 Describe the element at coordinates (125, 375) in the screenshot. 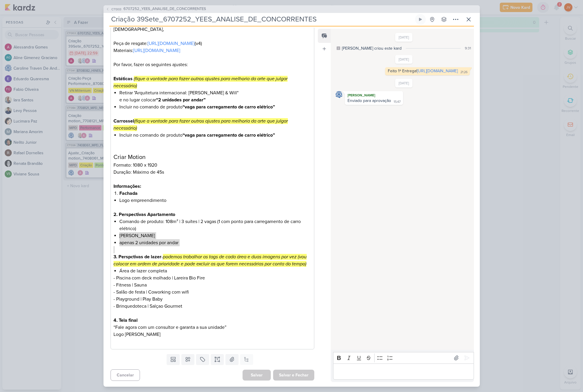

I see `button: Cancelar` at that location.